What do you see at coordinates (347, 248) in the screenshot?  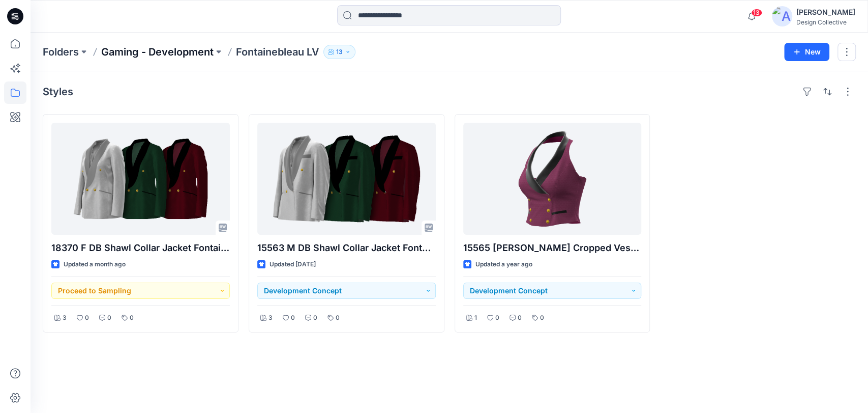 I see `p: 15563 M DB Shawl Collar Jacket Fontainbleau LV` at bounding box center [347, 248].